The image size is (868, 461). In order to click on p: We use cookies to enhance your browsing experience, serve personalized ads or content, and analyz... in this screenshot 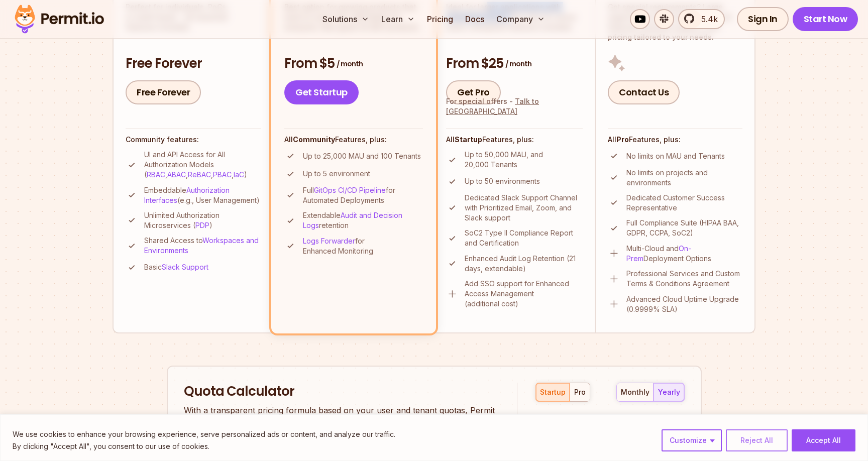, I will do `click(204, 435)`.